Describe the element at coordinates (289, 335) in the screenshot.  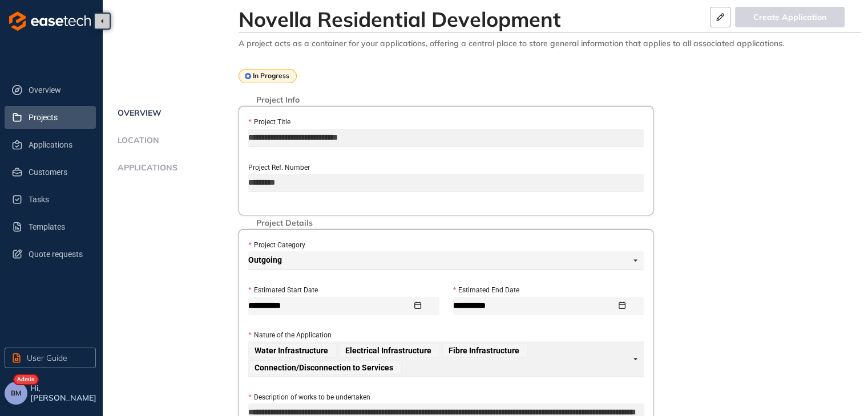
I see `label: Nature of the Application` at that location.